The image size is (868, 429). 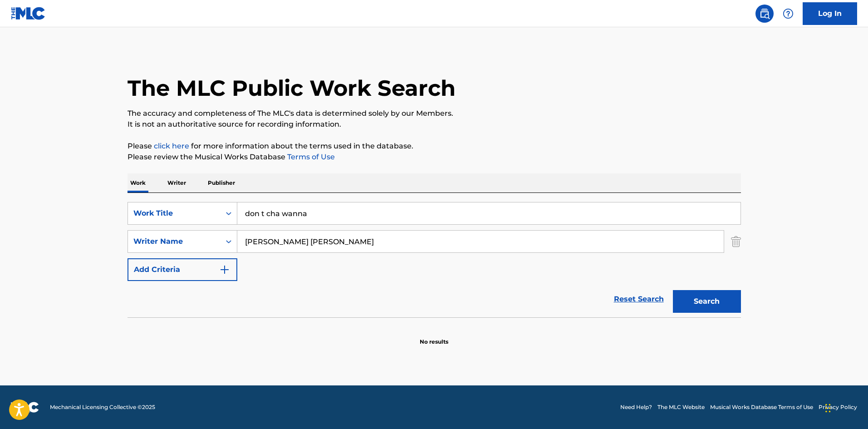 I want to click on div: Chat Widget, so click(x=845, y=407).